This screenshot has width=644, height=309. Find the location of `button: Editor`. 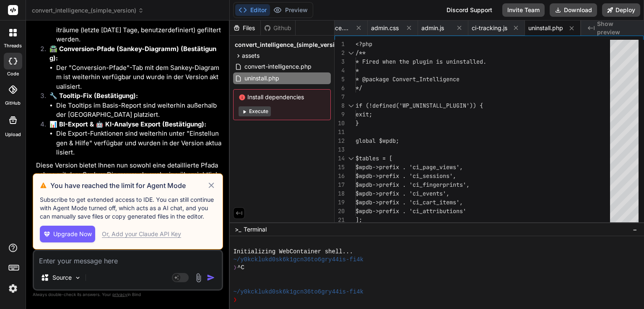

button: Editor is located at coordinates (252, 10).